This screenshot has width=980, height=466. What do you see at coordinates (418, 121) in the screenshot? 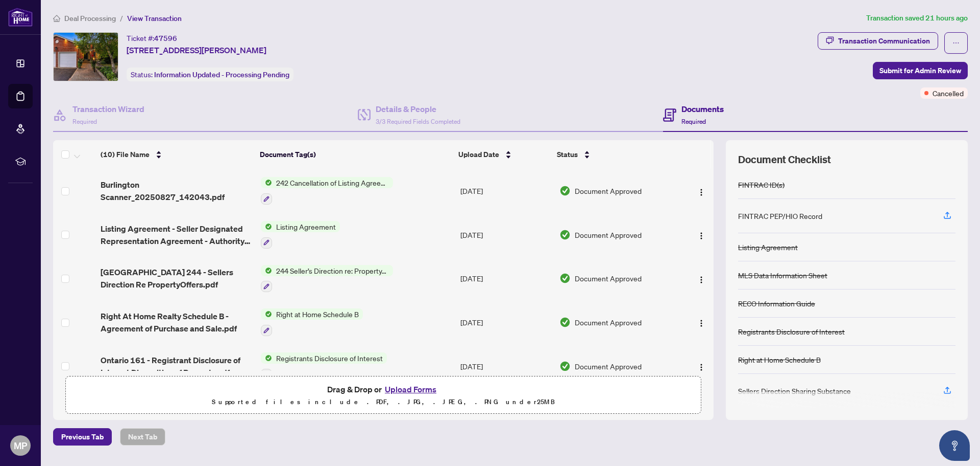
I see `span: 3/3 Required Fields Completed` at bounding box center [418, 121].